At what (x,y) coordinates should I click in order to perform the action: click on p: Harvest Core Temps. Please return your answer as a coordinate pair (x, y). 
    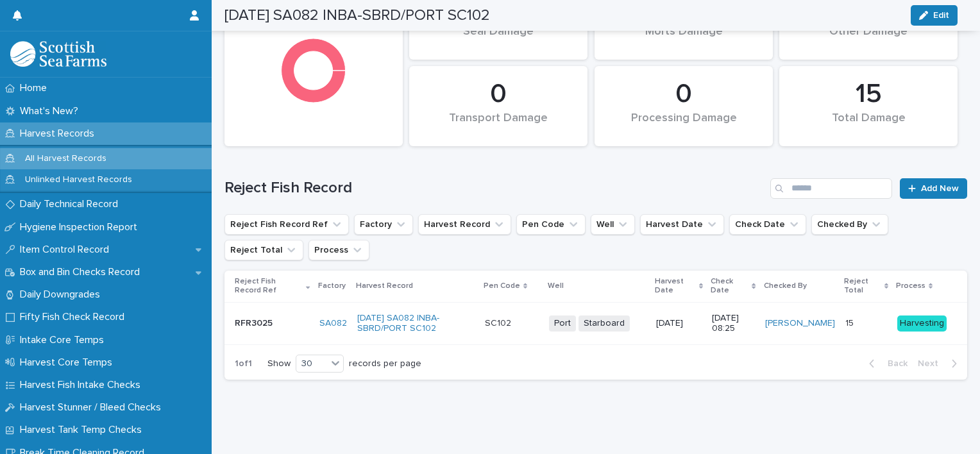
    Looking at the image, I should click on (68, 363).